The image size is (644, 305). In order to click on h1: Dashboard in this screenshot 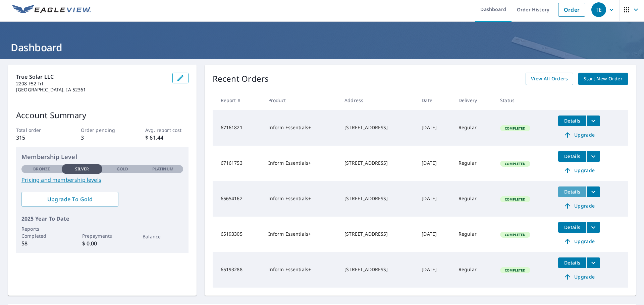, I will do `click(322, 47)`.